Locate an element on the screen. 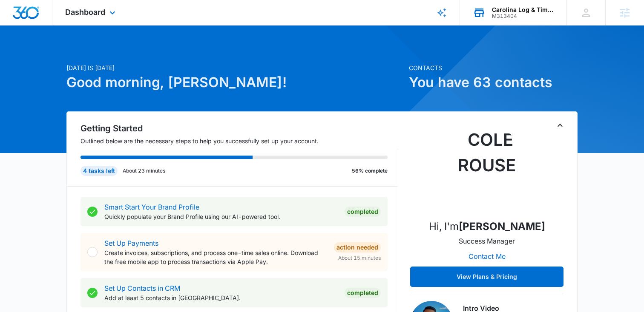  button: View Plans & Pricing is located at coordinates (487, 277).